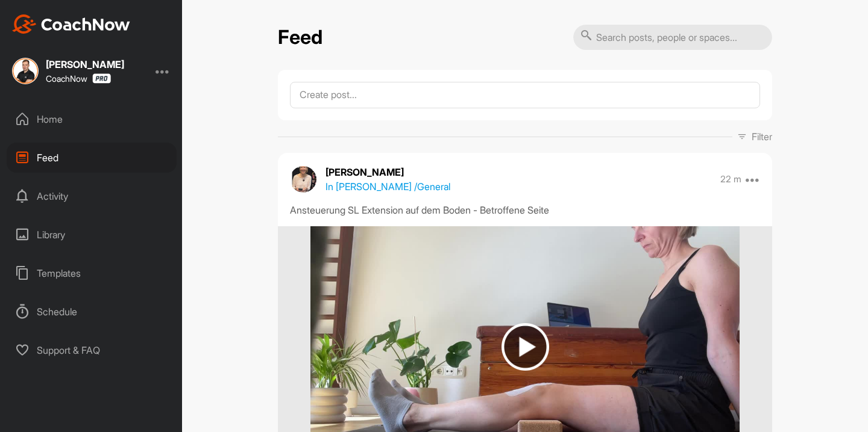  What do you see at coordinates (91, 119) in the screenshot?
I see `div: Home` at bounding box center [91, 119].